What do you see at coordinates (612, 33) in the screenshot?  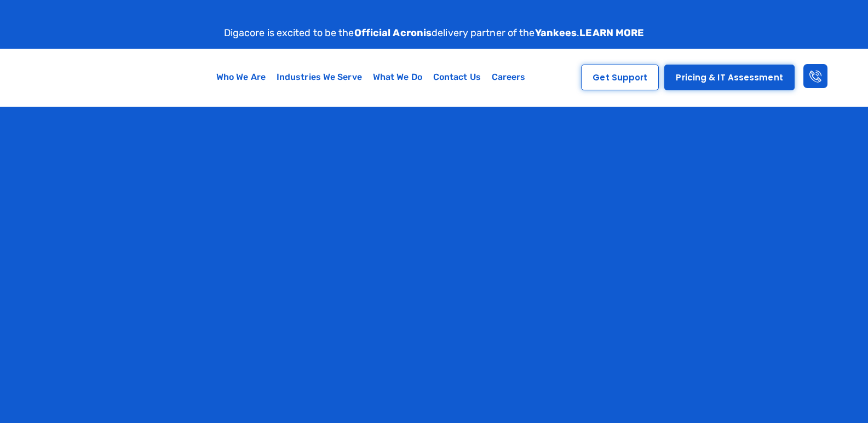 I see `a: LEARN MORE` at bounding box center [612, 33].